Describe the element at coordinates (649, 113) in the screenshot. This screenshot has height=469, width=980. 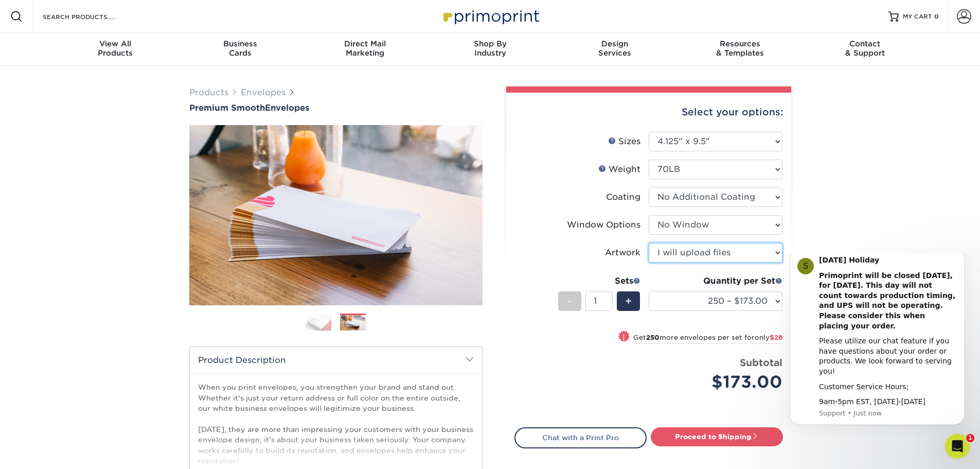
I see `div: Select your options:` at that location.